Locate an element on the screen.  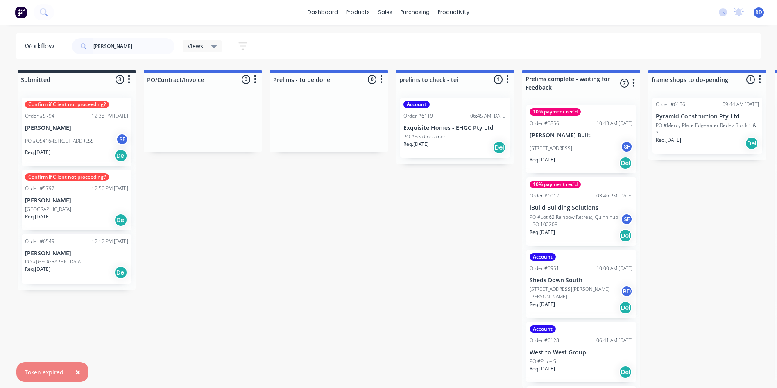
div: Order #5794 is located at coordinates (40, 116).